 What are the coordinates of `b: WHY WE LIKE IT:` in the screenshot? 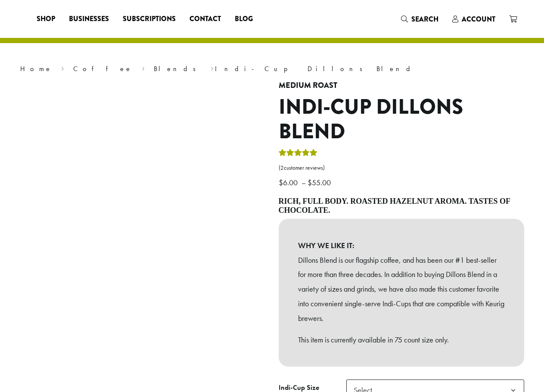 It's located at (401, 245).